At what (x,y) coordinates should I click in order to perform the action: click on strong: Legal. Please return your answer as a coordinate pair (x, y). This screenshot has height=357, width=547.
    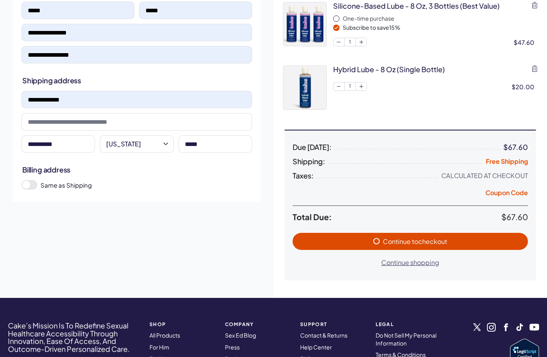
    Looking at the image, I should click on (408, 324).